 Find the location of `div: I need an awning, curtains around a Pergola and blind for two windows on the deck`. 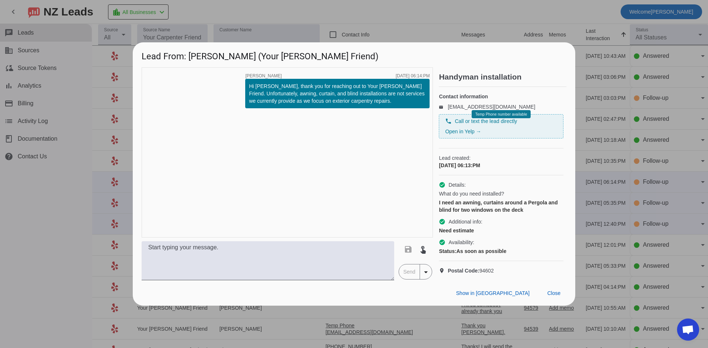

div: I need an awning, curtains around a Pergola and blind for two windows on the deck is located at coordinates (501, 206).